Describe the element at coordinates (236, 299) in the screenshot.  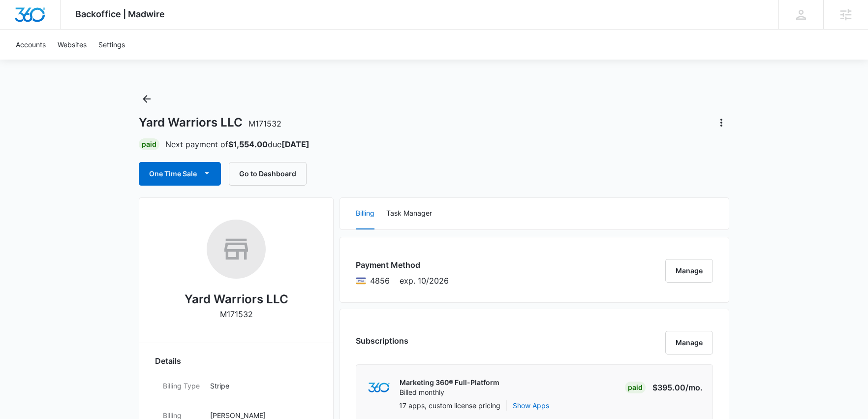
I see `h2: Yard Warriors LLC` at that location.